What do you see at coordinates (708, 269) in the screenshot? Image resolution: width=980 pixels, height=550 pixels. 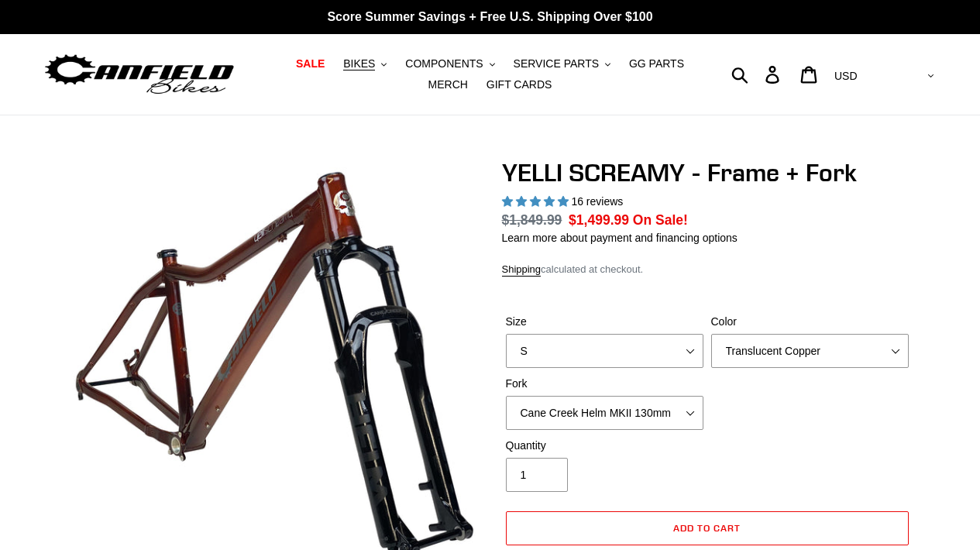 I see `div: calculated at checkout.` at bounding box center [708, 269].